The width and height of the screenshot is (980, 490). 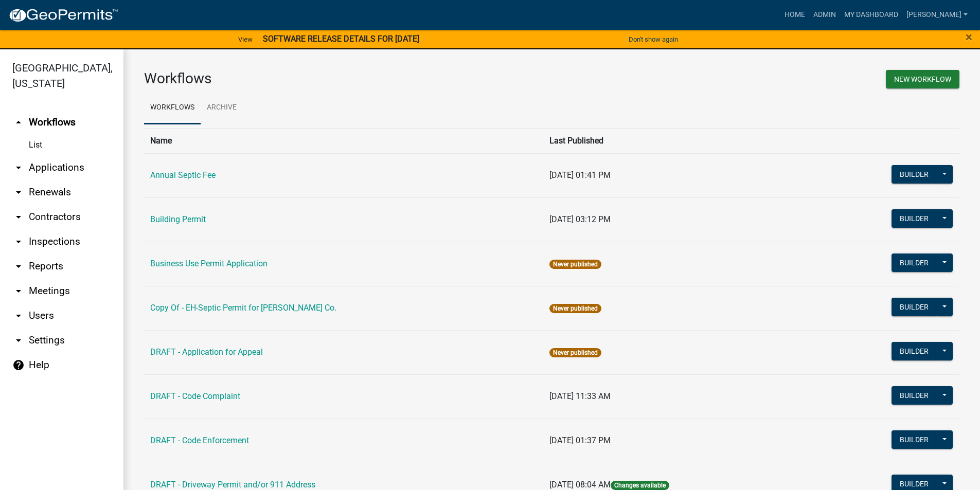 What do you see at coordinates (676, 140) in the screenshot?
I see `th: Last Published` at bounding box center [676, 140].